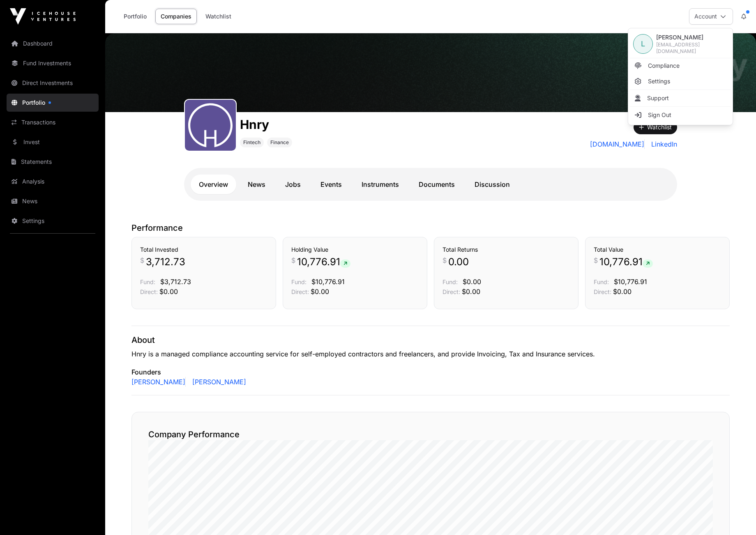 This screenshot has width=756, height=535. I want to click on a: Discussion, so click(492, 184).